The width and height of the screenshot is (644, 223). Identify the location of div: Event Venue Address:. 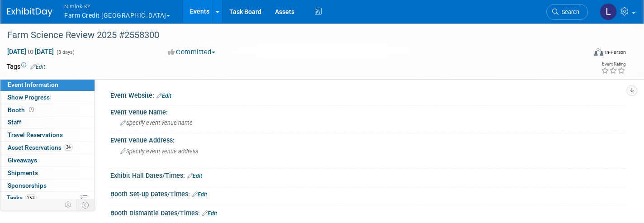
(368, 139).